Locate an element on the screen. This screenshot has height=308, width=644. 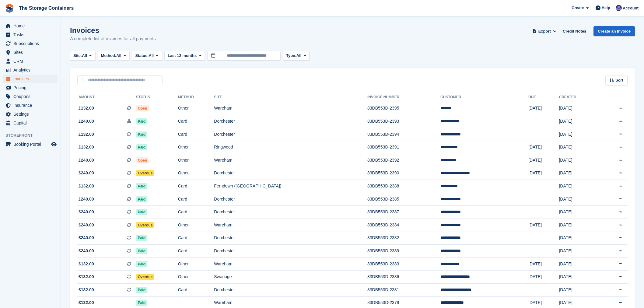
button: Status: All is located at coordinates (147, 56).